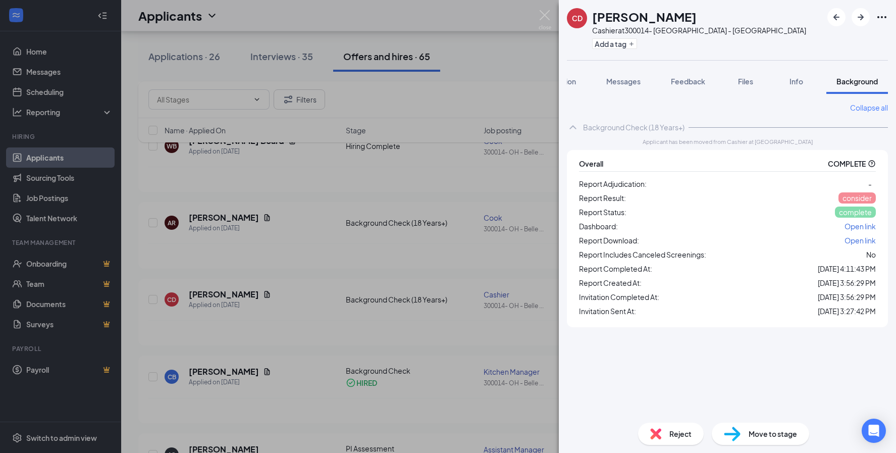  Describe the element at coordinates (874, 431) in the screenshot. I see `div: Open Intercom Messenger` at that location.